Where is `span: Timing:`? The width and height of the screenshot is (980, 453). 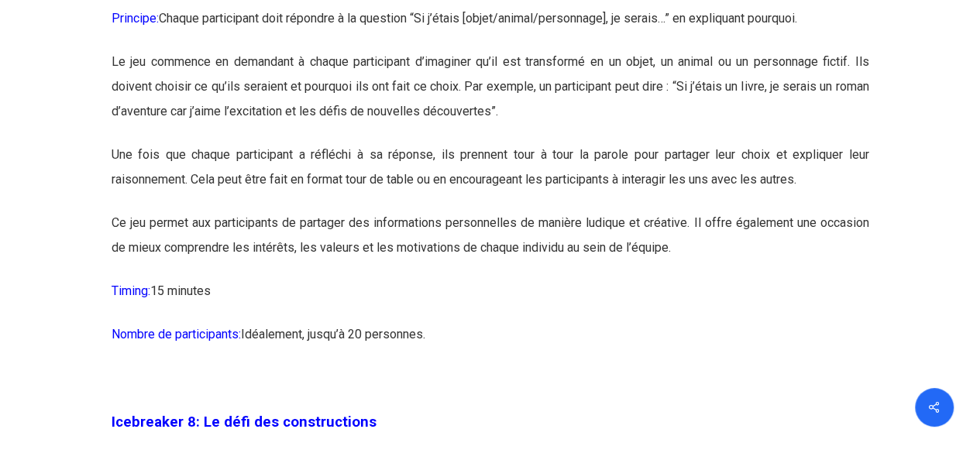 span: Timing: is located at coordinates (131, 291).